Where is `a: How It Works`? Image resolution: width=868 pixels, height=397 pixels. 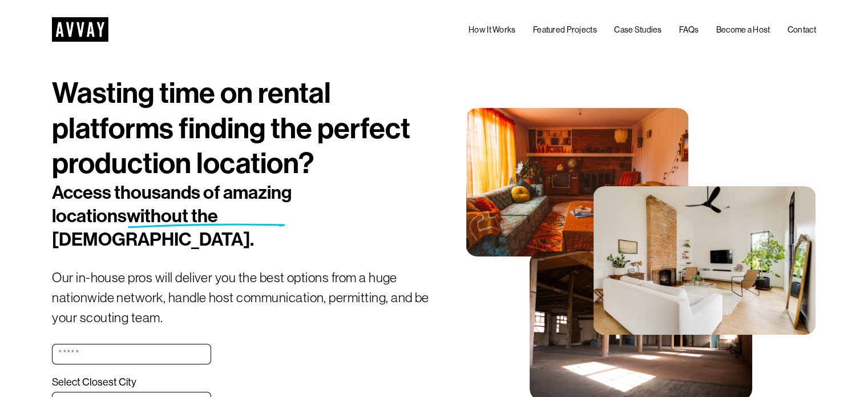 a: How It Works is located at coordinates (492, 30).